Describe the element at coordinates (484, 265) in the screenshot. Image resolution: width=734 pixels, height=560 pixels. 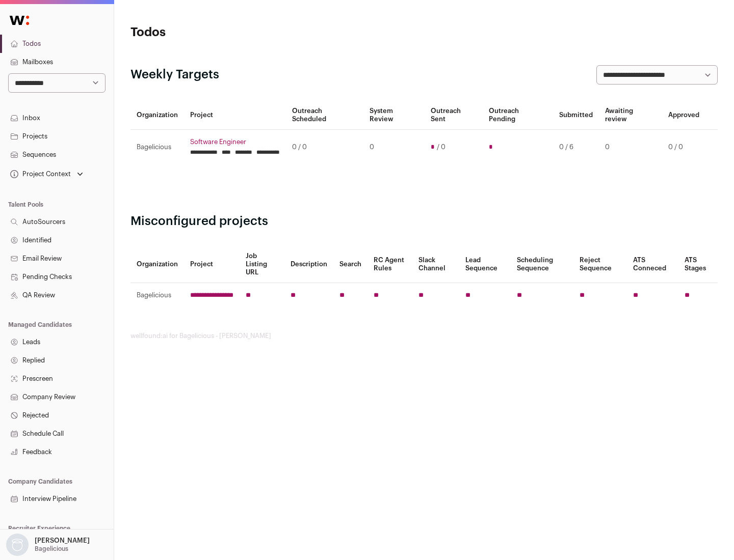
I see `th: Lead Sequence` at that location.